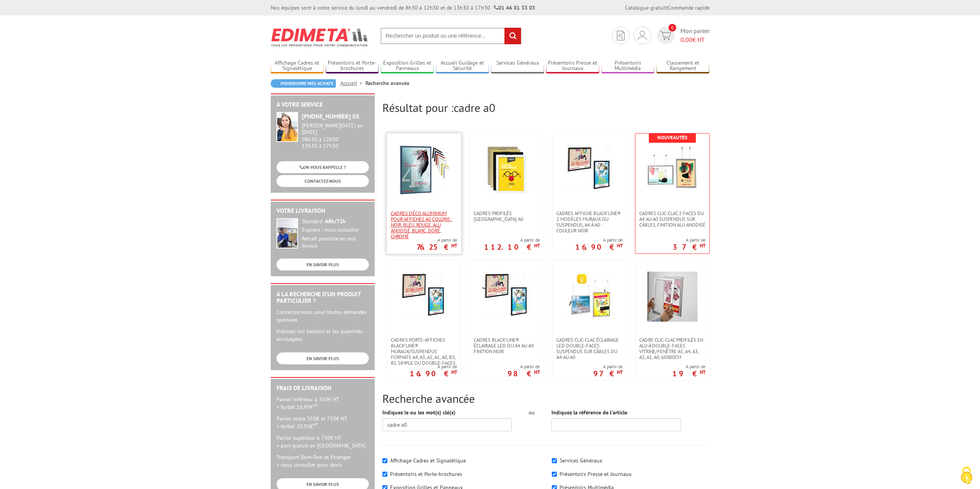 Image resolution: width=980 pixels, height=489 pixels. I want to click on a: Cadres clic-clac éclairage LED double-faces suspendus sur câbles du A4 au A0, so click(590, 349).